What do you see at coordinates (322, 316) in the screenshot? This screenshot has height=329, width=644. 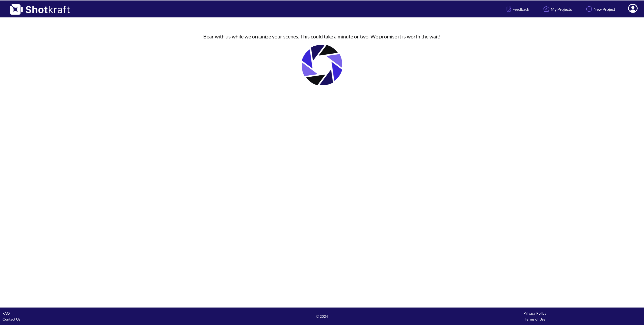 I see `span: © 2024` at bounding box center [322, 316].